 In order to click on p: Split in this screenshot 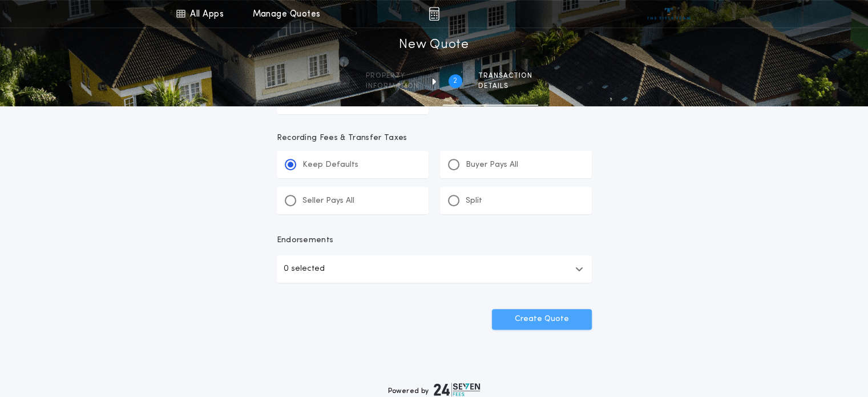, I will do `click(474, 201)`.